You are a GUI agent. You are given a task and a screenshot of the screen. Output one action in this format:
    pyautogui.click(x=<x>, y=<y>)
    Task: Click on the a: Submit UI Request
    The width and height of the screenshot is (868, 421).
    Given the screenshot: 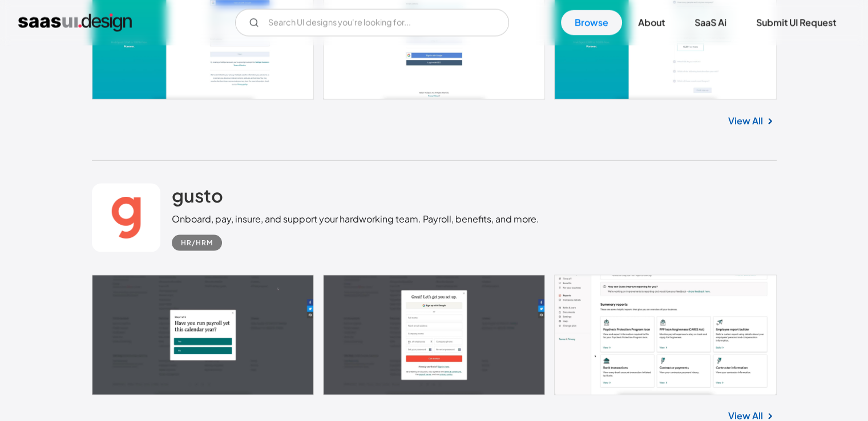 What is the action you would take?
    pyautogui.click(x=796, y=22)
    